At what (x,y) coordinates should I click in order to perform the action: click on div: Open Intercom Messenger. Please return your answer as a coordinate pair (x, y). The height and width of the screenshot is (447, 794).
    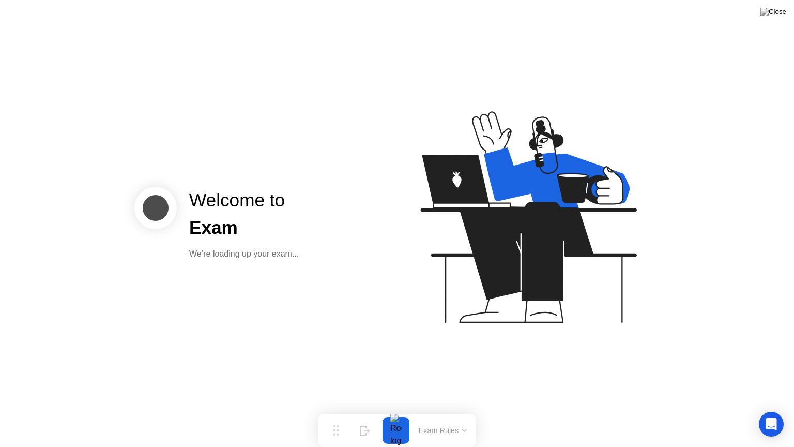
    Looking at the image, I should click on (771, 424).